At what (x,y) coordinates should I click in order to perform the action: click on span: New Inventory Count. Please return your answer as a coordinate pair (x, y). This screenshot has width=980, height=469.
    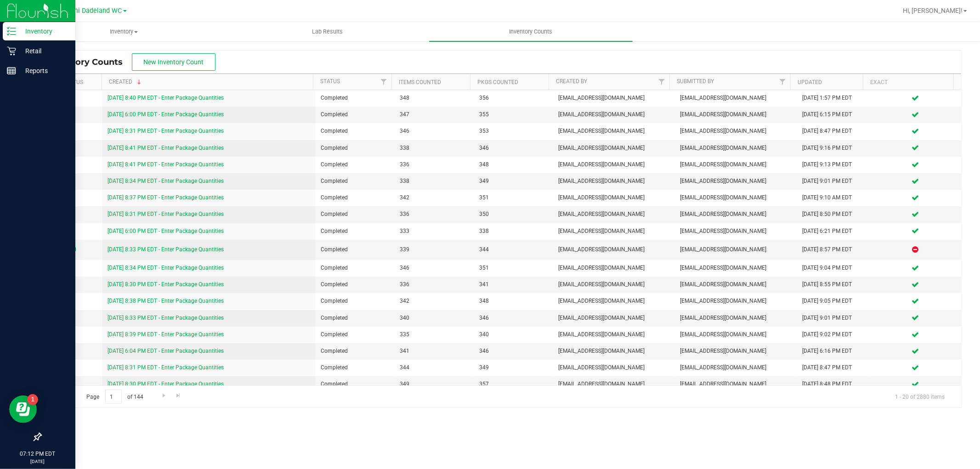
    Looking at the image, I should click on (174, 62).